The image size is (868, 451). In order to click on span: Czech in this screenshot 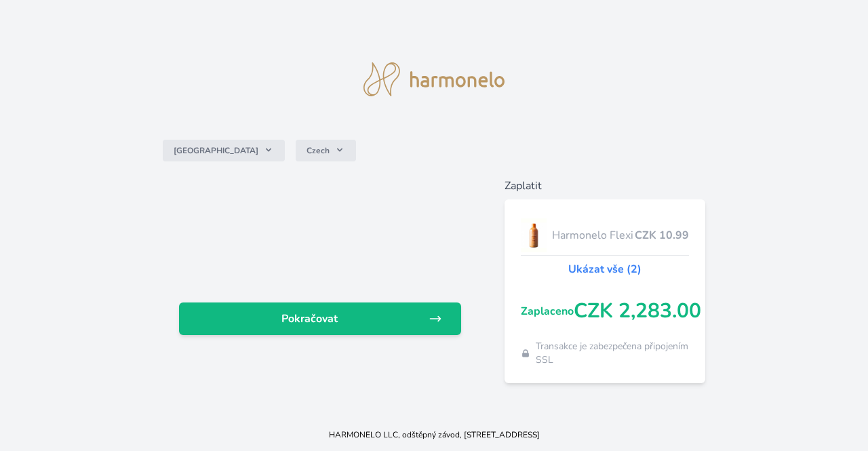, I will do `click(318, 150)`.